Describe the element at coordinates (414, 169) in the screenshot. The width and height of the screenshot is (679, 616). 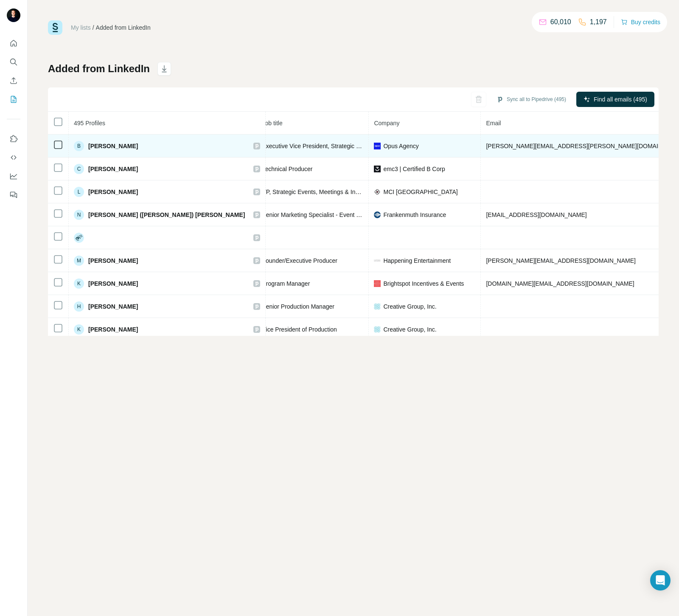
I see `span: emc3 | Certified B Corp` at that location.